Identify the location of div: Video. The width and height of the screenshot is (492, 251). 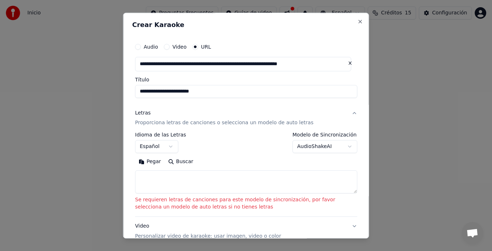
(208, 232).